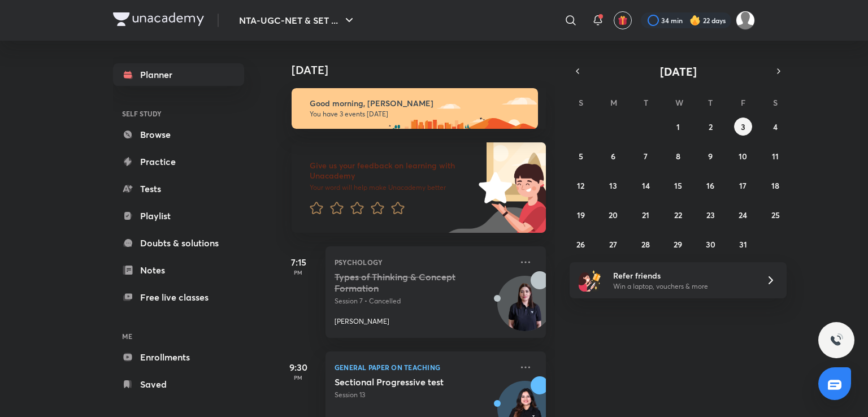 The height and width of the screenshot is (417, 868). What do you see at coordinates (775, 215) in the screenshot?
I see `abbr: October 25, 2025` at bounding box center [775, 215].